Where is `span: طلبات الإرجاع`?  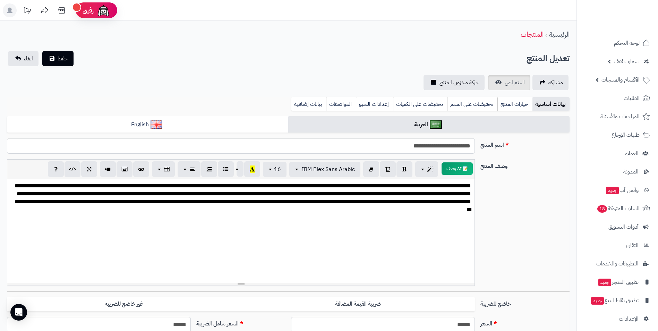 span: طلبات الإرجاع is located at coordinates (625, 135).